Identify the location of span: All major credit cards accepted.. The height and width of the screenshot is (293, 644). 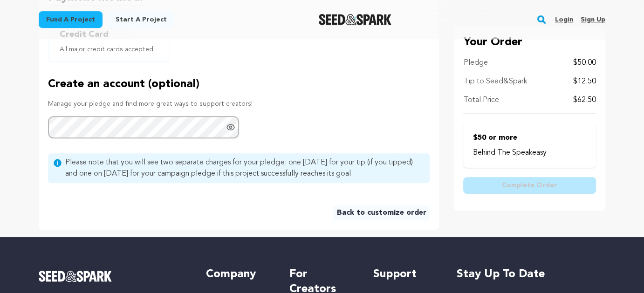
(111, 49).